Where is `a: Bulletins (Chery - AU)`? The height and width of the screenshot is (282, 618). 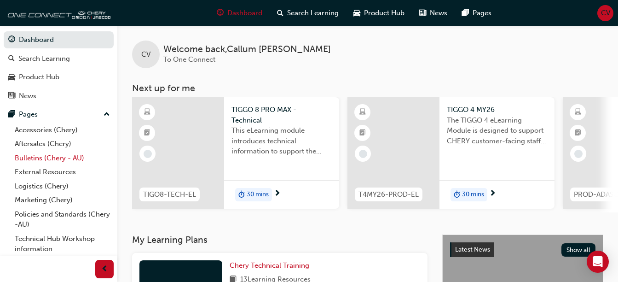
a: Bulletins (Chery - AU) is located at coordinates (62, 158).